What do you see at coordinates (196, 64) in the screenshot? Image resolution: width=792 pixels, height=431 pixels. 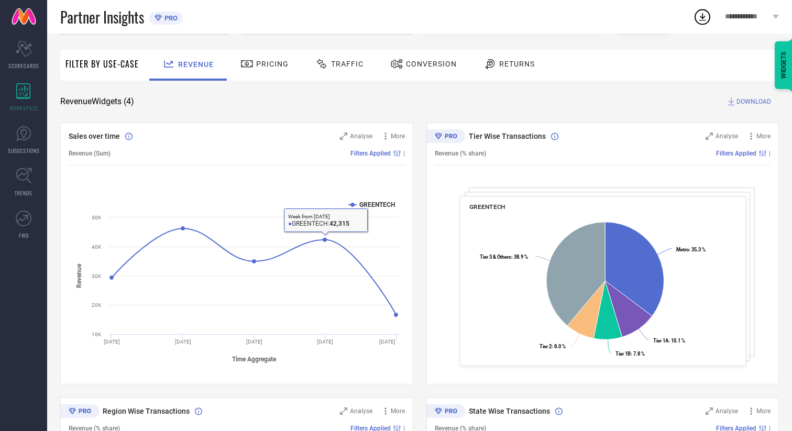 I see `span: Revenue` at bounding box center [196, 64].